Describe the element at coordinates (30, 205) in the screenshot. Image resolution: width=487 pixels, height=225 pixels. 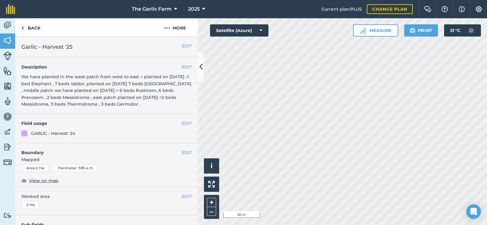
I see `div: 2 Ha` at that location.